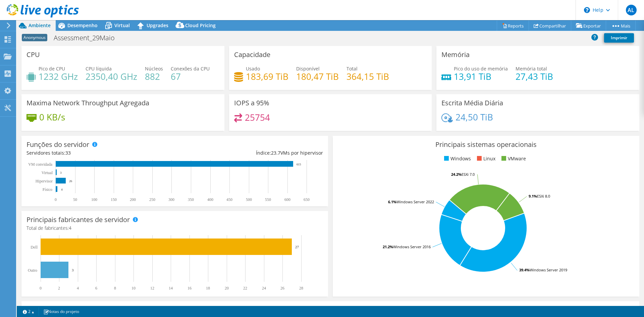  I want to click on a: Reports, so click(513, 25).